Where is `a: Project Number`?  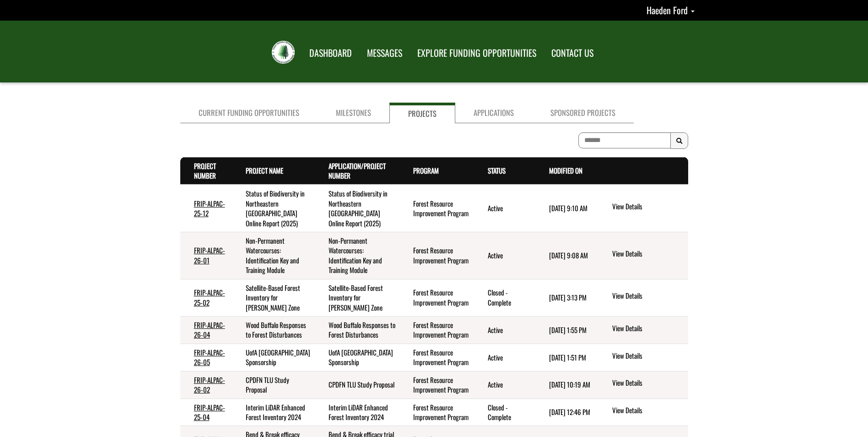 a: Project Number is located at coordinates (205, 170).